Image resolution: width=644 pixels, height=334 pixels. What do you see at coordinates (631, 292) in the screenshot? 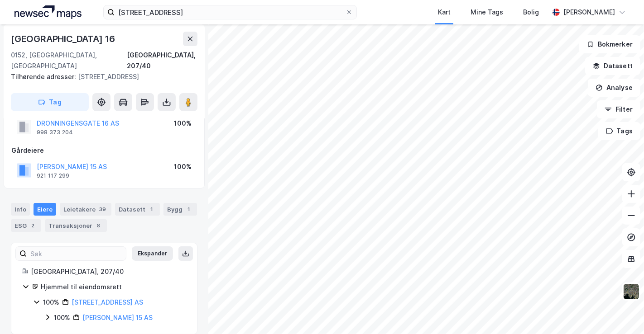
I see `img: 9k=` at bounding box center [631, 292].